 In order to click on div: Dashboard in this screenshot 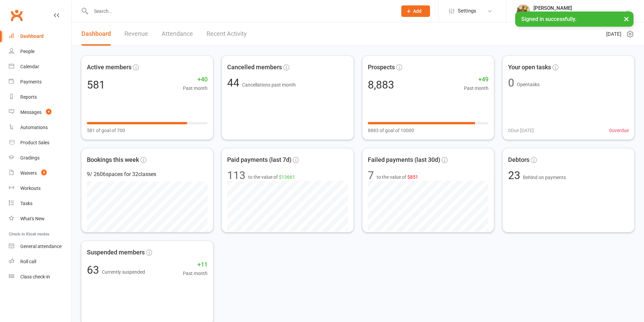, I will do `click(32, 36)`.